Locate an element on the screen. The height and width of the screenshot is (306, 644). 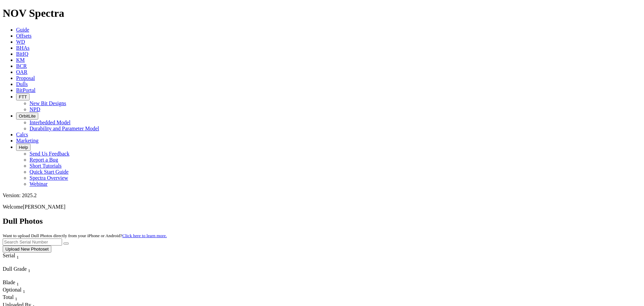
a: OAR is located at coordinates (22, 72).